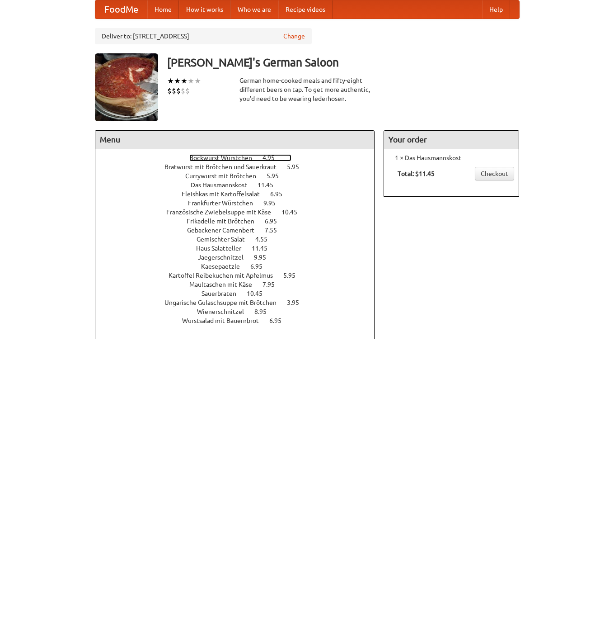  Describe the element at coordinates (223, 185) in the screenshot. I see `span: Das Hausmannskost` at that location.